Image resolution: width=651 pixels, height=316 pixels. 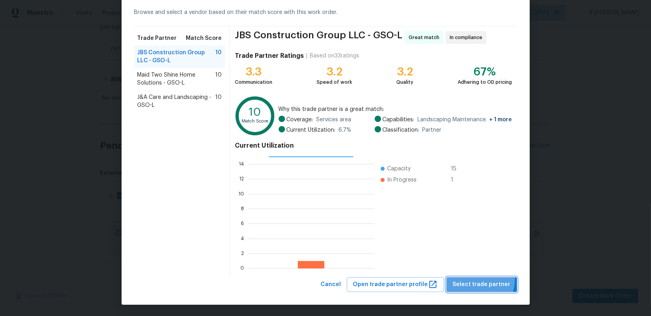 I want to click on text: 14, so click(x=241, y=164).